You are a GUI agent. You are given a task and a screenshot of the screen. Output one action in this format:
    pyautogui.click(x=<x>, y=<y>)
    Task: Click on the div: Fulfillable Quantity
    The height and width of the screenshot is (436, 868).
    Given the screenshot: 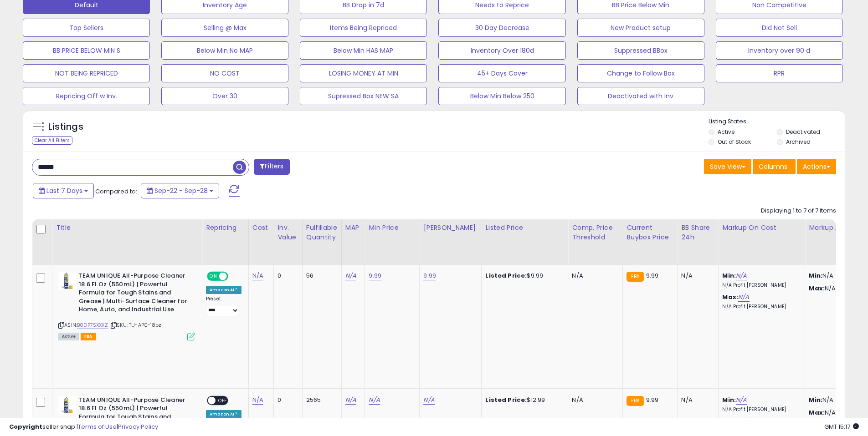 What is the action you would take?
    pyautogui.click(x=322, y=233)
    